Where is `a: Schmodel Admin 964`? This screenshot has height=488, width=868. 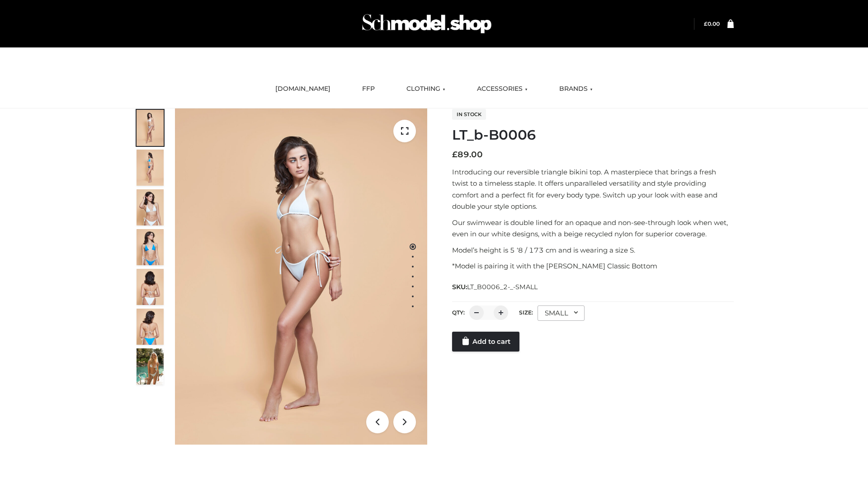
a: Schmodel Admin 964 is located at coordinates (427, 23).